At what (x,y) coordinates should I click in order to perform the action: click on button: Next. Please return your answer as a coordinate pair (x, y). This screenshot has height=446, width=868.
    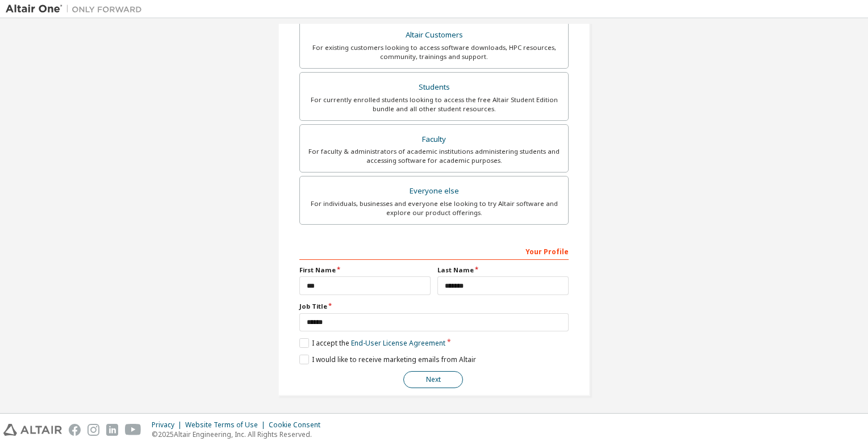
    Looking at the image, I should click on (433, 380).